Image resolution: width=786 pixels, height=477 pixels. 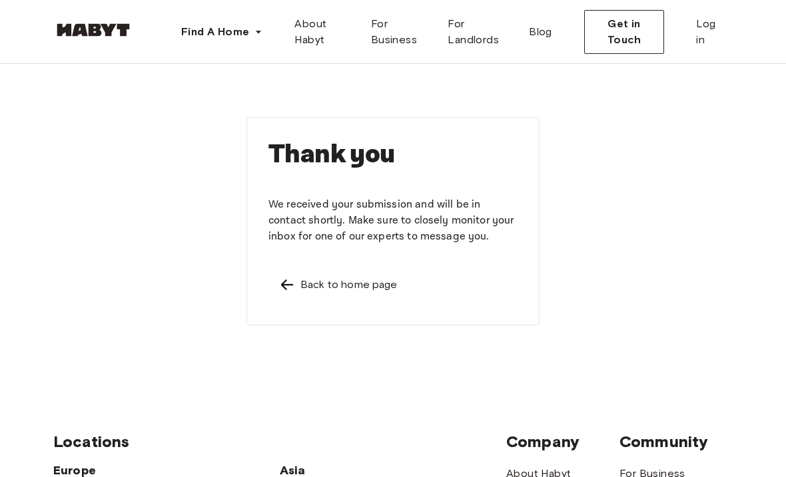 I want to click on span: Locations, so click(x=280, y=442).